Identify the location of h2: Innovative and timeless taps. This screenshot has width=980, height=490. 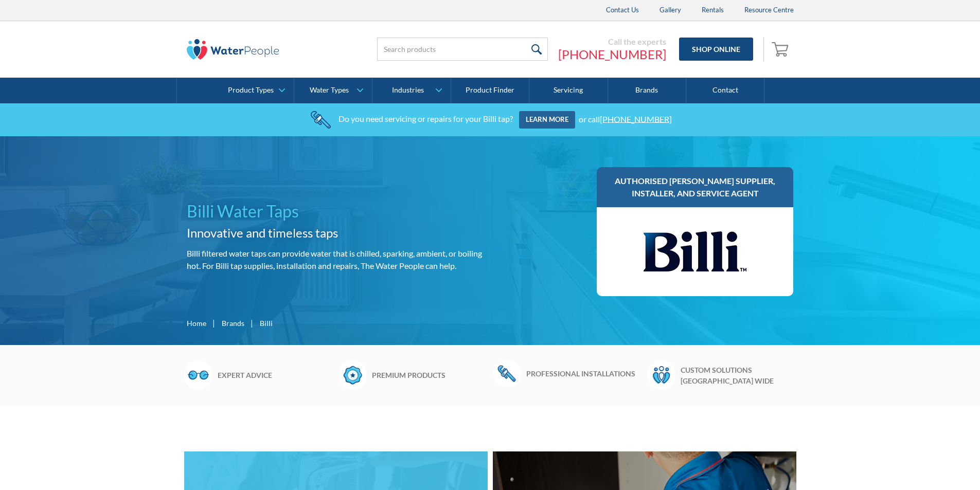
(337, 233).